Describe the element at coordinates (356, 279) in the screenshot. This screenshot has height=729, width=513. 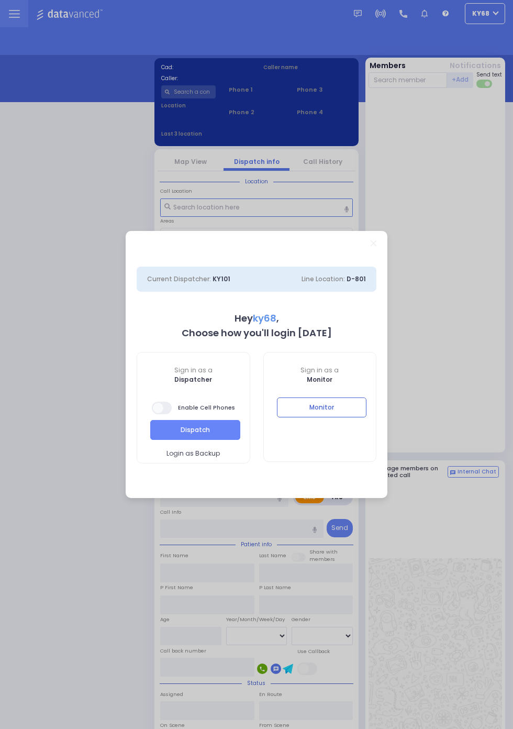
I see `span: D-801` at that location.